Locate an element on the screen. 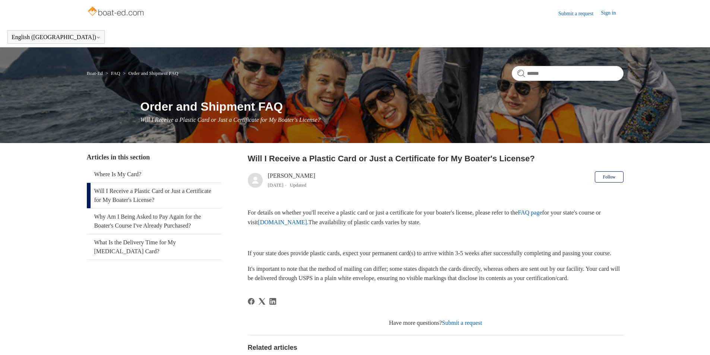  a: FAQ is located at coordinates (116, 73).